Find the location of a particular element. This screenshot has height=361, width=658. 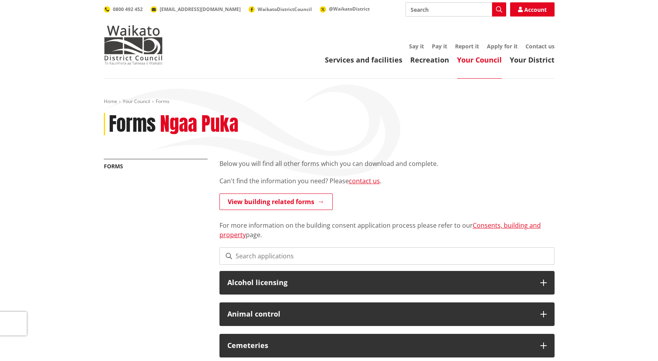

h2: Ngaa Puka is located at coordinates (199, 124).